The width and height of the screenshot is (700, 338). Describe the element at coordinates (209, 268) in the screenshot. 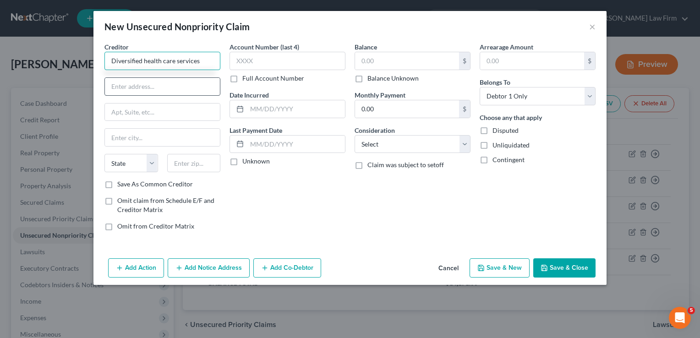

I see `button: Add Notice Address` at that location.